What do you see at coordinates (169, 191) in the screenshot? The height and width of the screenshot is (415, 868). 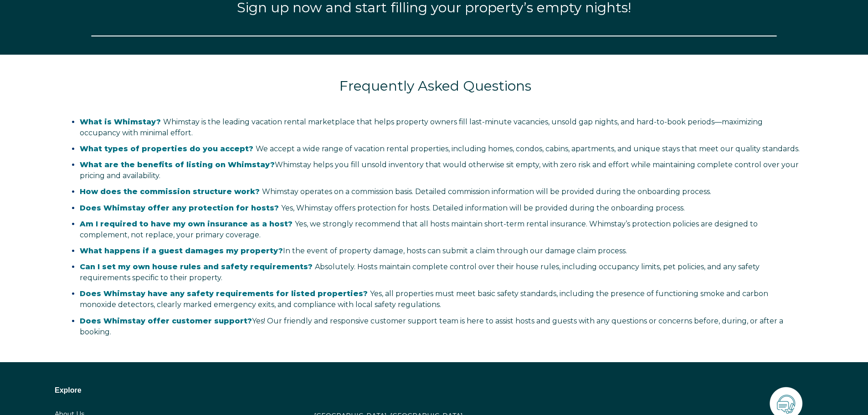 I see `span: How does the commission structure work?` at bounding box center [169, 191].